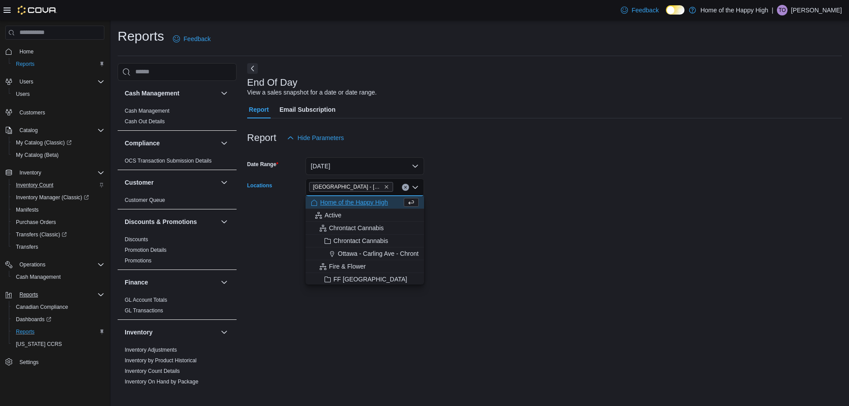 This screenshot has height=406, width=849. What do you see at coordinates (145, 122) in the screenshot?
I see `a: Cash Out Details` at bounding box center [145, 122].